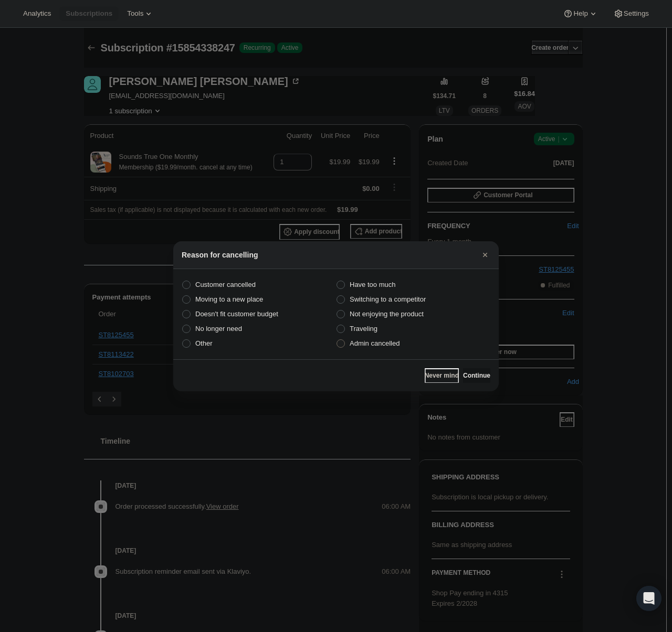 The image size is (672, 632). Describe the element at coordinates (580, 13) in the screenshot. I see `button: Help` at that location.